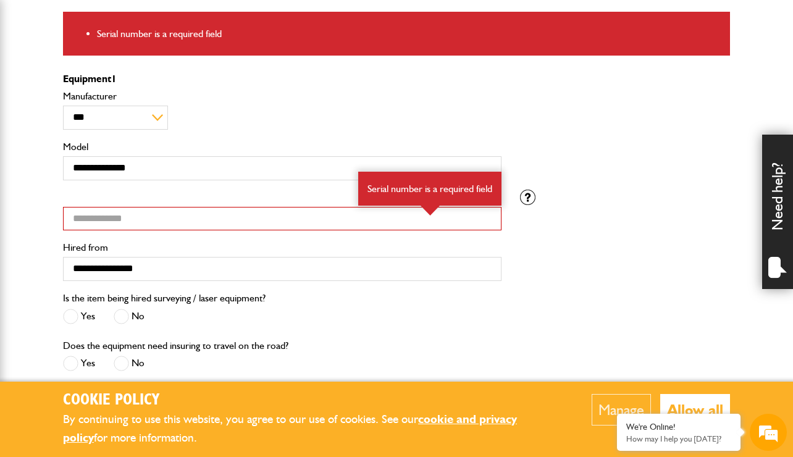 This screenshot has width=793, height=457. What do you see at coordinates (430, 211) in the screenshot?
I see `img: error-box-arrow.svg` at bounding box center [430, 211].